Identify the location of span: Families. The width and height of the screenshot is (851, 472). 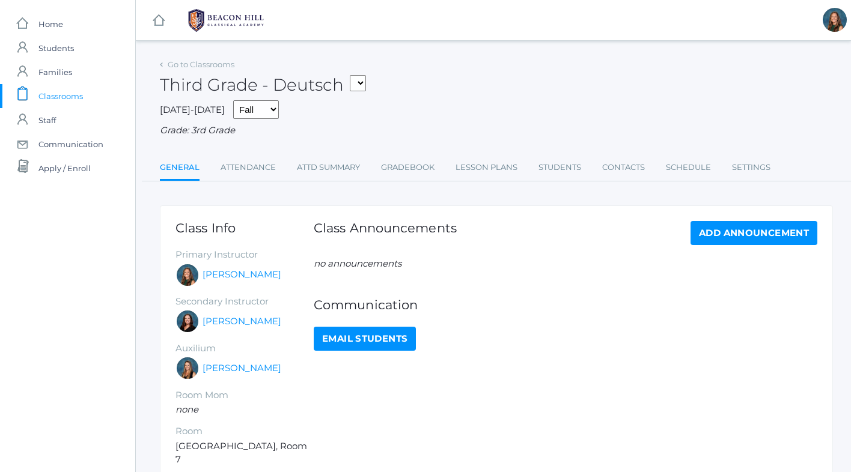
(55, 72).